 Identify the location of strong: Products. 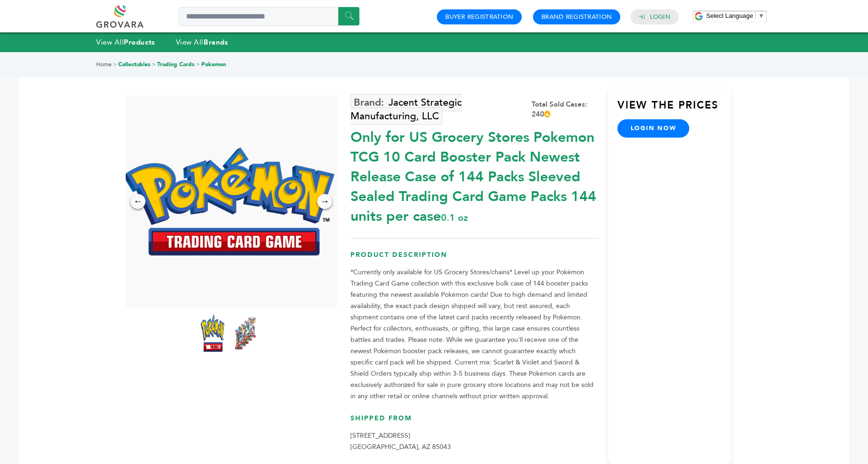
(139, 43).